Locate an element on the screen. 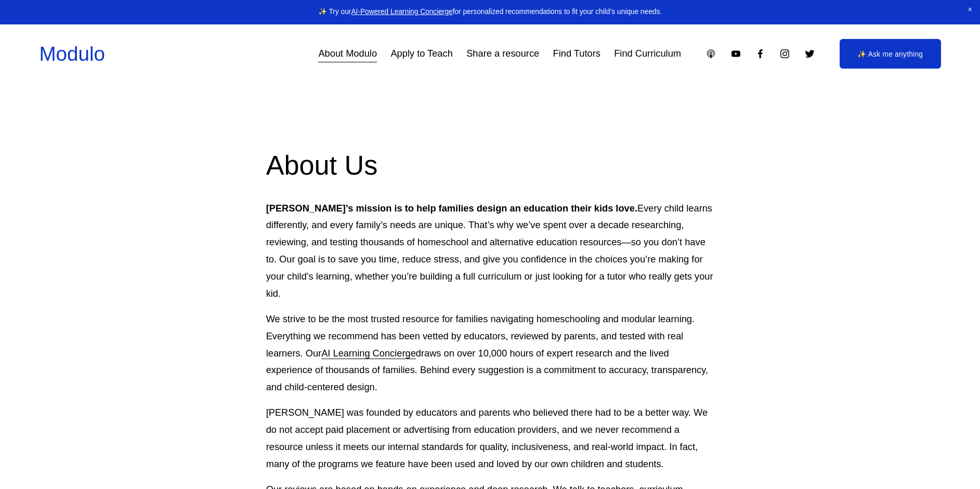 The height and width of the screenshot is (489, 980). a: Apple Podcasts is located at coordinates (710, 53).